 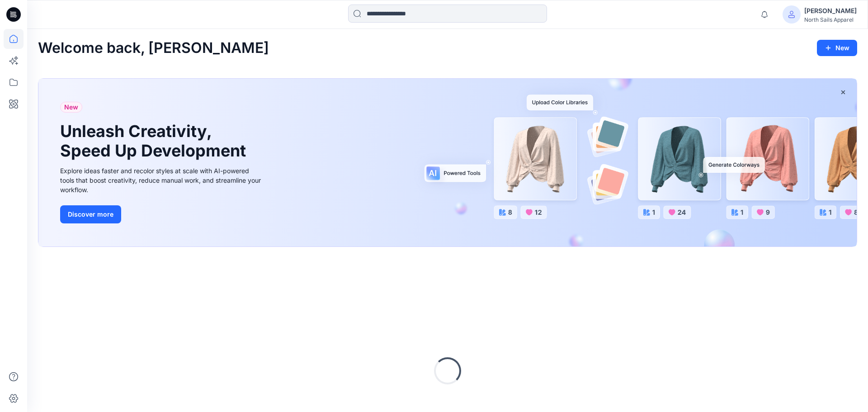 What do you see at coordinates (837, 48) in the screenshot?
I see `button: New` at bounding box center [837, 48].